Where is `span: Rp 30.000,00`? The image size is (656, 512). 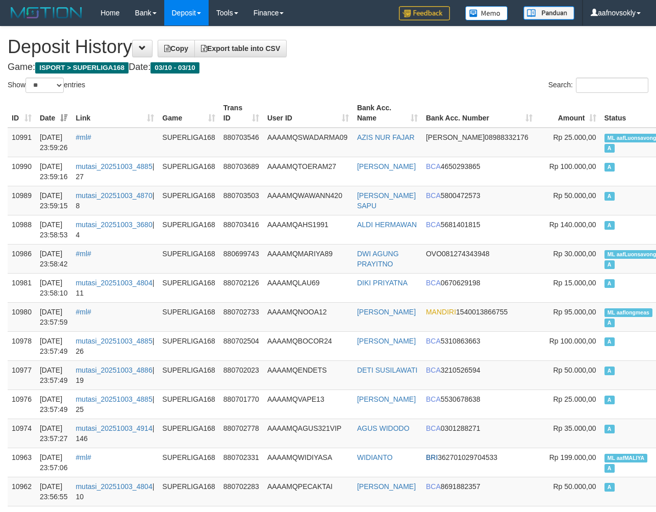
span: Rp 30.000,00 is located at coordinates (575, 254).